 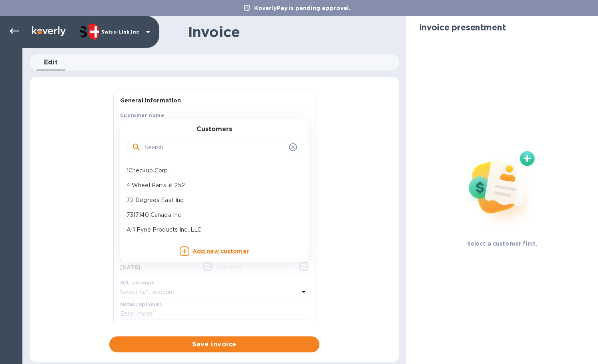 What do you see at coordinates (49, 31) in the screenshot?
I see `img: Logo` at bounding box center [49, 31].